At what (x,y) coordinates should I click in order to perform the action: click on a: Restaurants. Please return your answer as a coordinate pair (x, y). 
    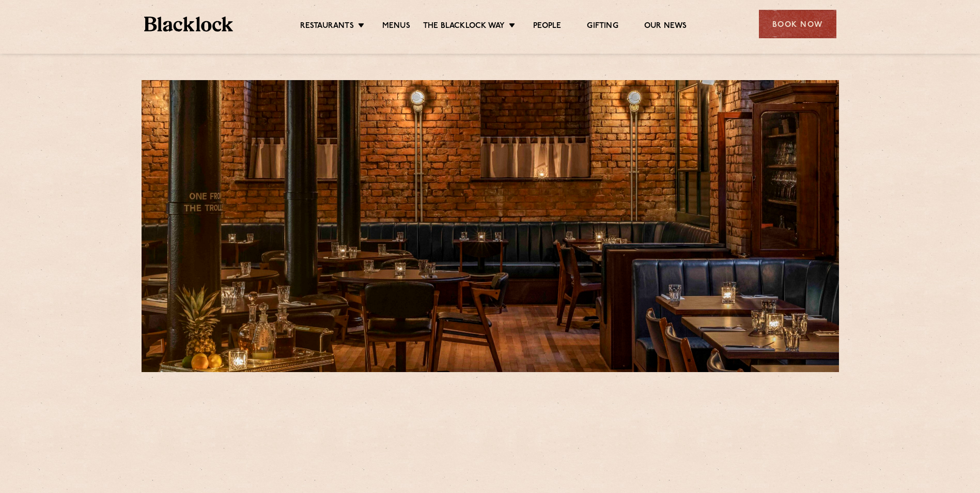
    Looking at the image, I should click on (327, 27).